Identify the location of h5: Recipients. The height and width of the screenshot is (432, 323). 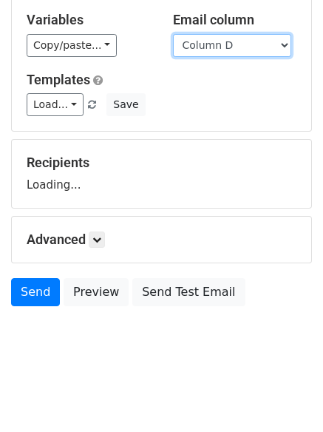
(161, 163).